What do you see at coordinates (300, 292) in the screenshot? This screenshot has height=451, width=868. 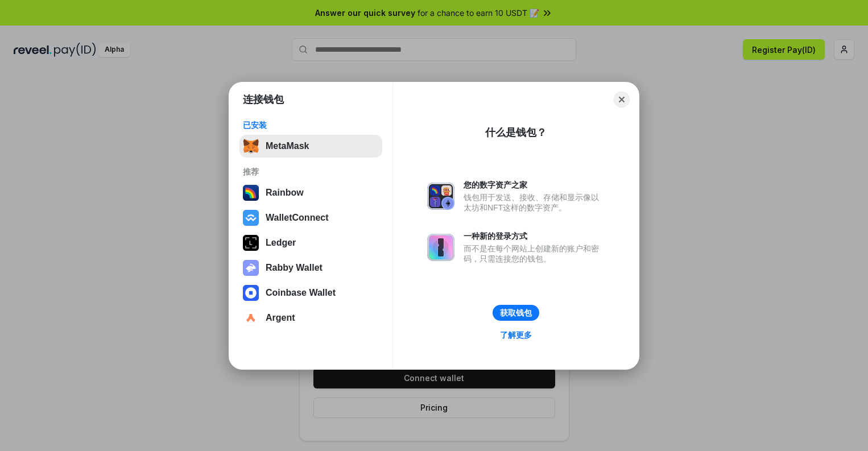 I see `div: Coinbase Wallet` at bounding box center [300, 292].